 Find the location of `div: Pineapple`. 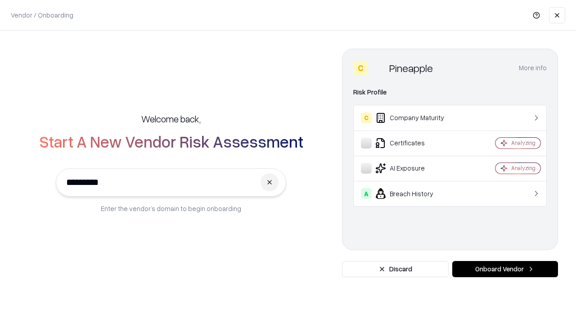

div: Pineapple is located at coordinates (411, 68).